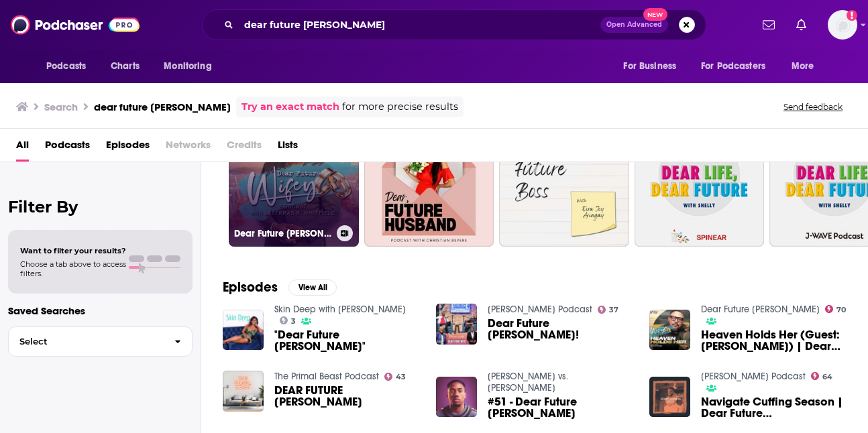 This screenshot has height=433, width=868. What do you see at coordinates (614, 310) in the screenshot?
I see `span: 37` at bounding box center [614, 310].